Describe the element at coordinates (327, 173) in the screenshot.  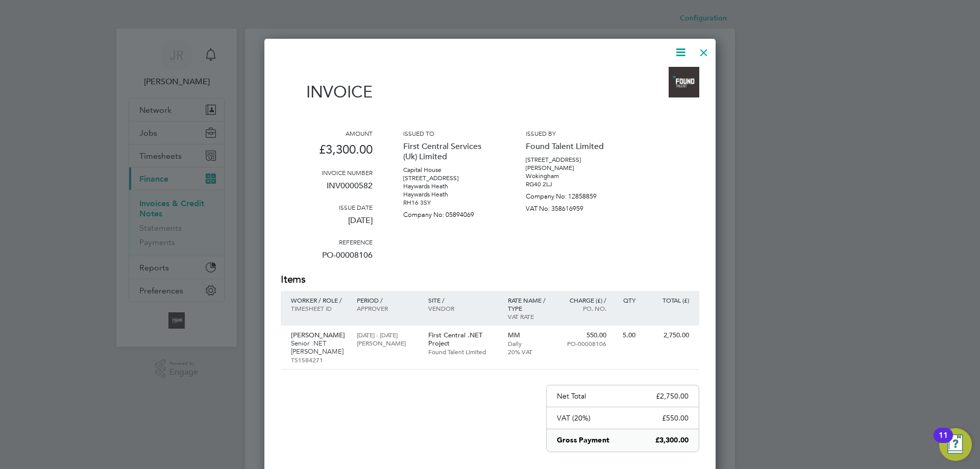
I see `h3: Invoice number` at that location.